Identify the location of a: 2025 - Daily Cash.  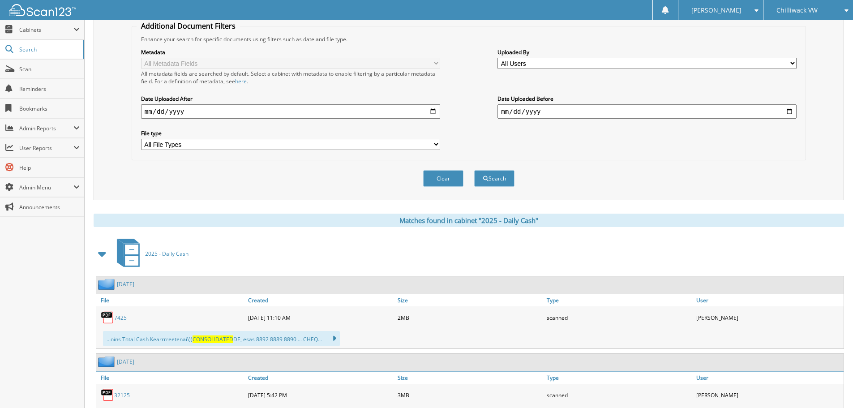
(150, 253).